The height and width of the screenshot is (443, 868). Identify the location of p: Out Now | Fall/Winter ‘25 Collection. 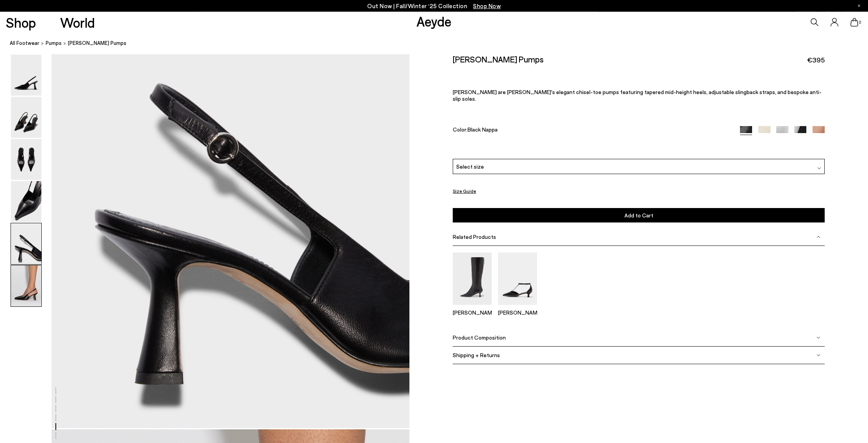
(434, 6).